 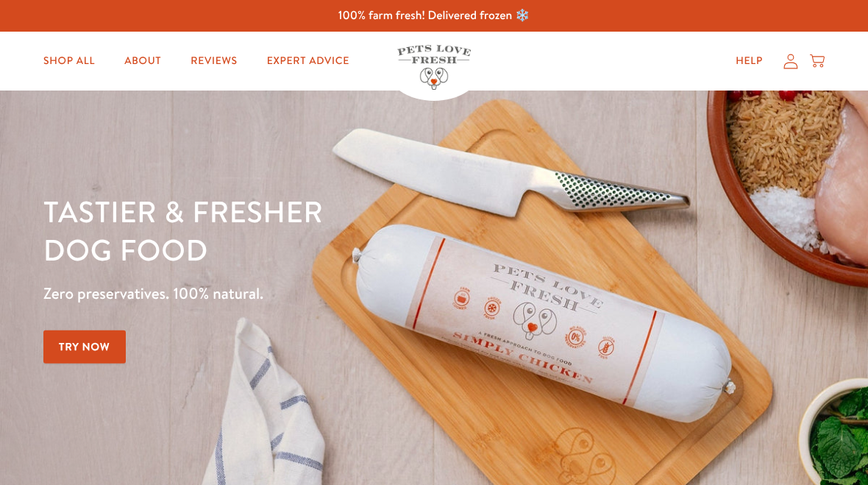 What do you see at coordinates (69, 61) in the screenshot?
I see `a: Shop All` at bounding box center [69, 61].